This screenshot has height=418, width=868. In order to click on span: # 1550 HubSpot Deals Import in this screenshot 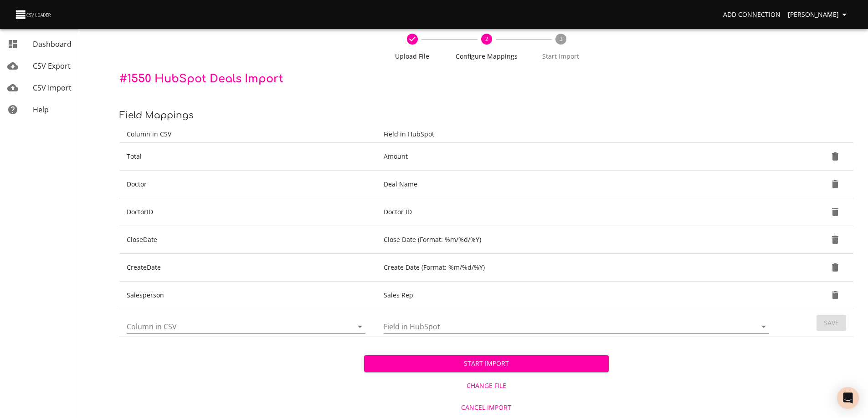, I will do `click(202, 79)`.